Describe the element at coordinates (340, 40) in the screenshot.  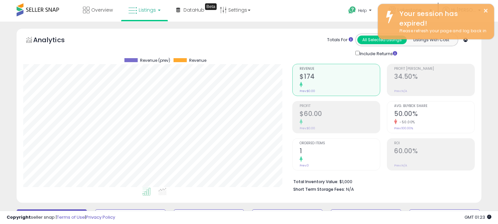
I see `div: Totals For` at that location.